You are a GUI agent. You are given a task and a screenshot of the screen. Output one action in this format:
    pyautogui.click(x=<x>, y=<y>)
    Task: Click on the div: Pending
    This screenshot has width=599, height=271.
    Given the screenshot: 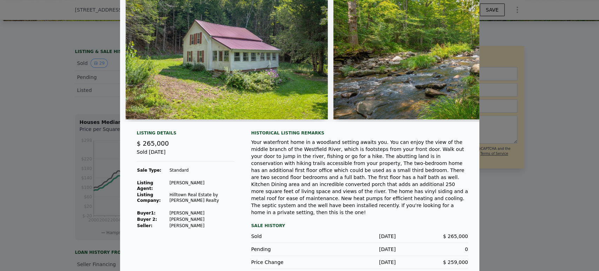 What is the action you would take?
    pyautogui.click(x=287, y=249)
    